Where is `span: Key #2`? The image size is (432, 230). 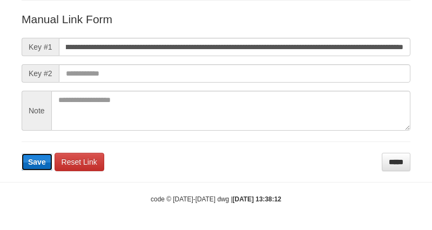 span: Key #2 is located at coordinates (40, 73).